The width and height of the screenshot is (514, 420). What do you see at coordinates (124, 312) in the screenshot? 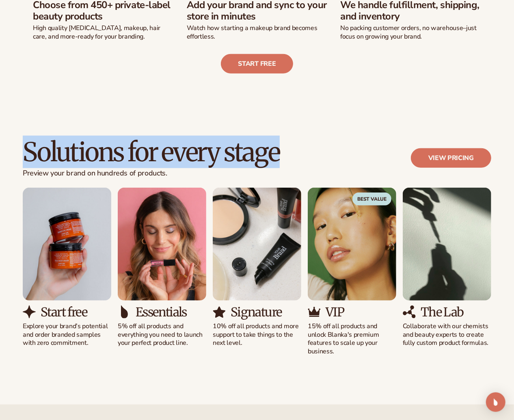
I see `img: Shopify Image 8` at bounding box center [124, 312].